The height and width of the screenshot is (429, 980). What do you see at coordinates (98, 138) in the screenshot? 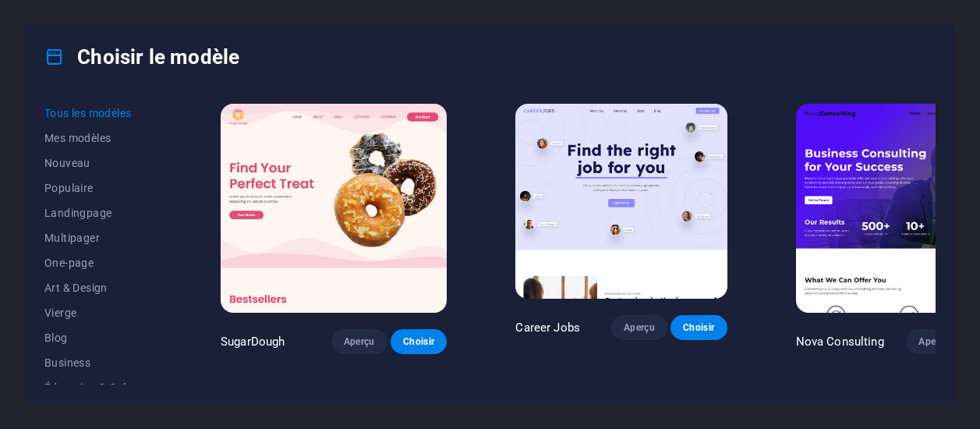
I see `button: Mes modèles` at bounding box center [98, 138].